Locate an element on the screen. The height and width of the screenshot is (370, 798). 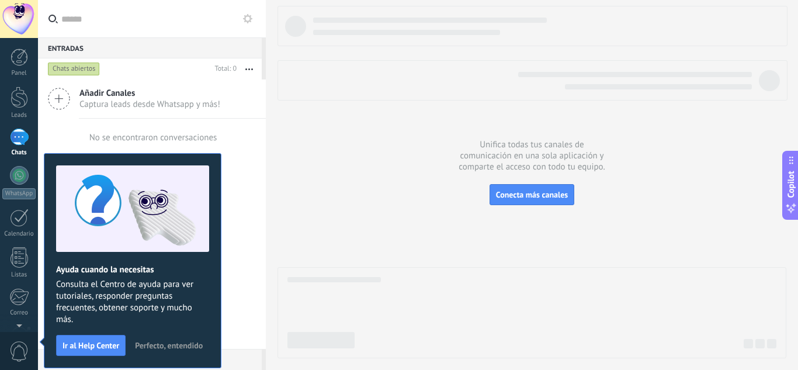
div: Leads is located at coordinates (19, 115).